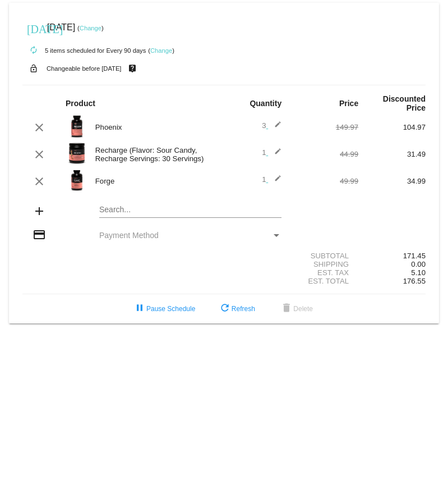 Image resolution: width=448 pixels, height=479 pixels. I want to click on mat-select: Payment Method, so click(190, 235).